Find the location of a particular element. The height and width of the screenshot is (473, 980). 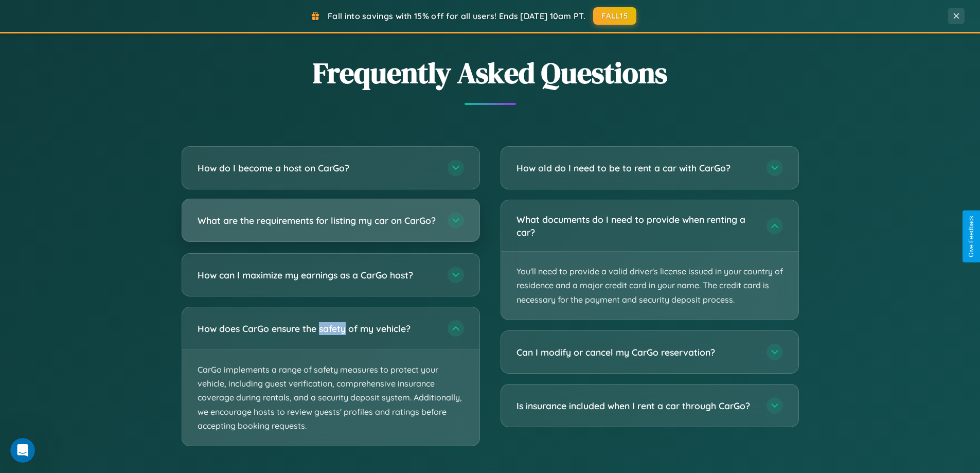

h3: How old do I need to be to rent a car with CarGo? is located at coordinates (636, 168).